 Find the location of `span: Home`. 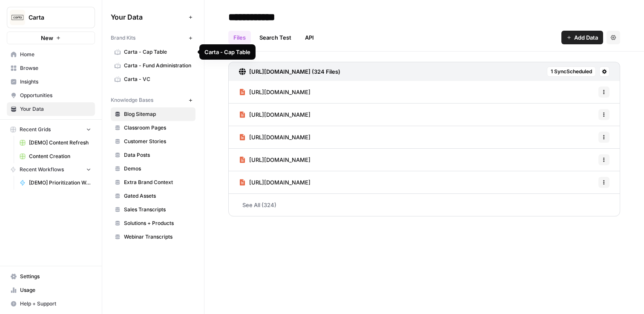

span: Home is located at coordinates (55, 54).